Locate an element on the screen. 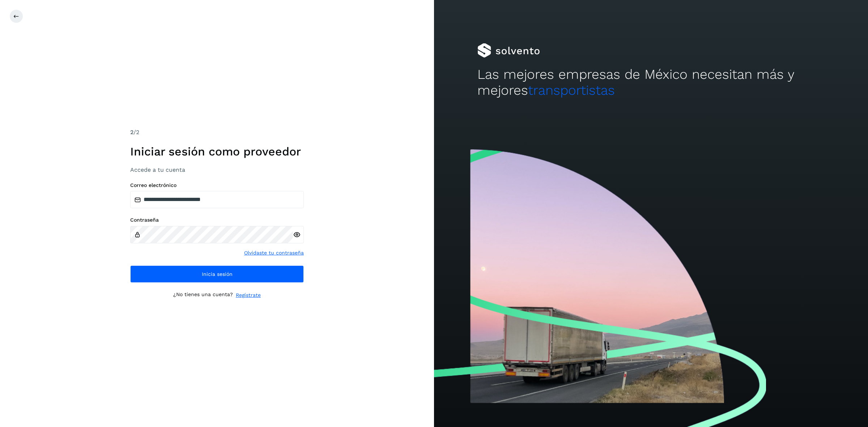 Image resolution: width=868 pixels, height=427 pixels. button: Inicia sesión is located at coordinates (217, 274).